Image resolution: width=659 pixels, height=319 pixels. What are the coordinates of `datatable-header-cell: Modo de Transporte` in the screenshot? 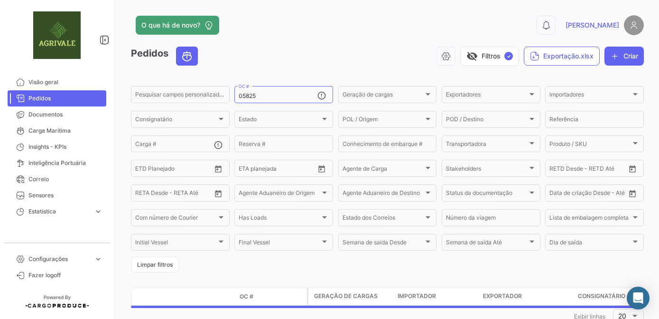 It's located at (162, 296).